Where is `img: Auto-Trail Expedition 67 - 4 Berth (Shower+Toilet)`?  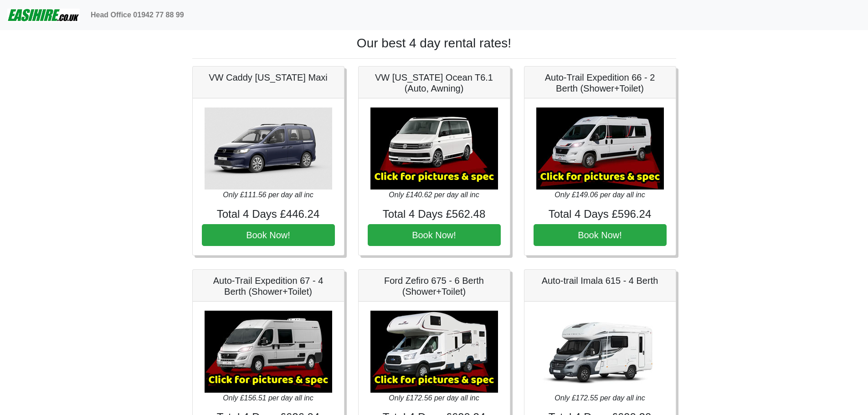 img: Auto-Trail Expedition 67 - 4 Berth (Shower+Toilet) is located at coordinates (268, 352).